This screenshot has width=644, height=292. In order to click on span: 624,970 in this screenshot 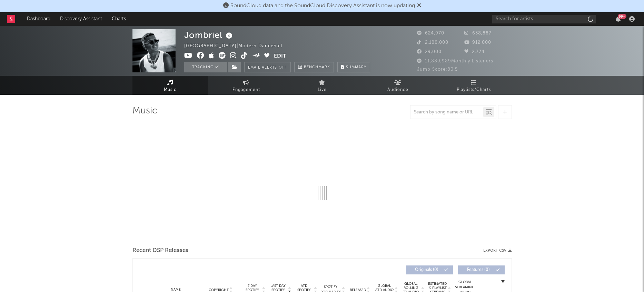, I will do `click(430, 33)`.